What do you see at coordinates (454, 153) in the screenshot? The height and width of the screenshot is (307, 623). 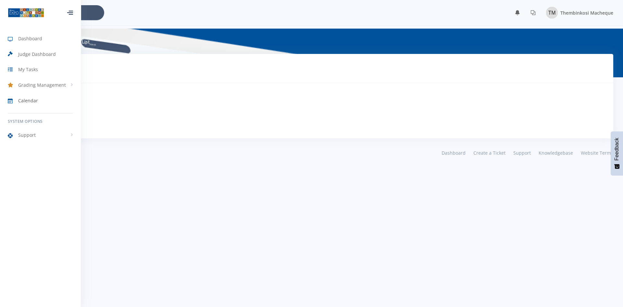 I see `a: Dashboard` at bounding box center [454, 153].